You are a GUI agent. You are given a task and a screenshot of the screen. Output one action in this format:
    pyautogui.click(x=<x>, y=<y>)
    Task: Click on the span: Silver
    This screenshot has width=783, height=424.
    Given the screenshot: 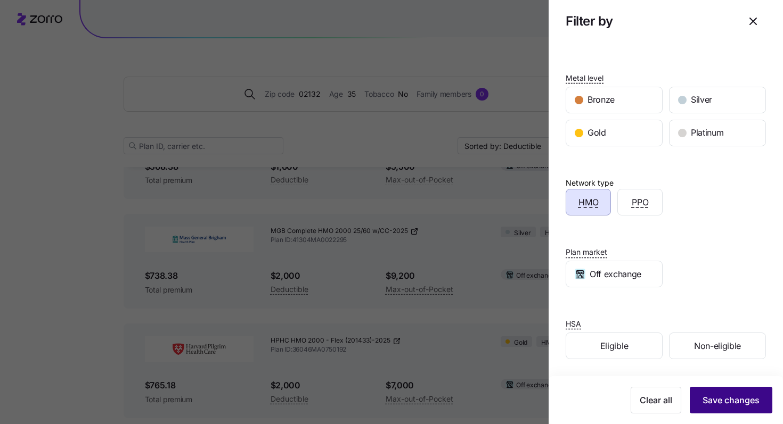 What is the action you would take?
    pyautogui.click(x=701, y=100)
    